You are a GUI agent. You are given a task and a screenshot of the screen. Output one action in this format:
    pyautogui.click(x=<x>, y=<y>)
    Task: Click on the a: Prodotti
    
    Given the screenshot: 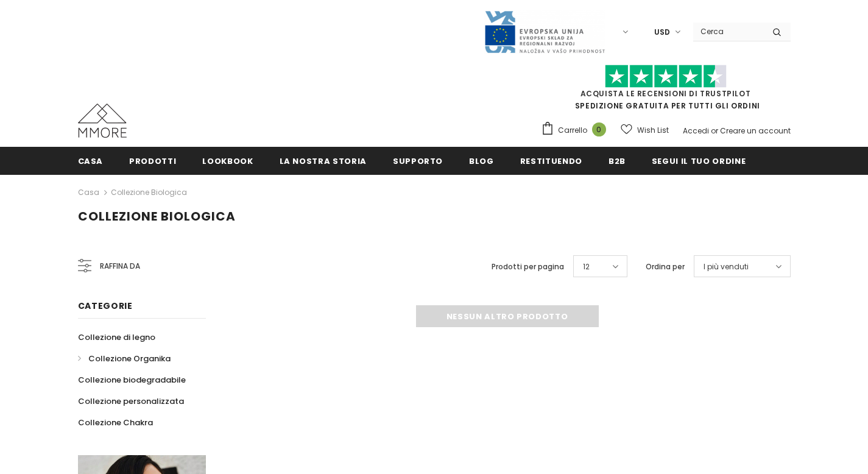 What is the action you would take?
    pyautogui.click(x=152, y=160)
    